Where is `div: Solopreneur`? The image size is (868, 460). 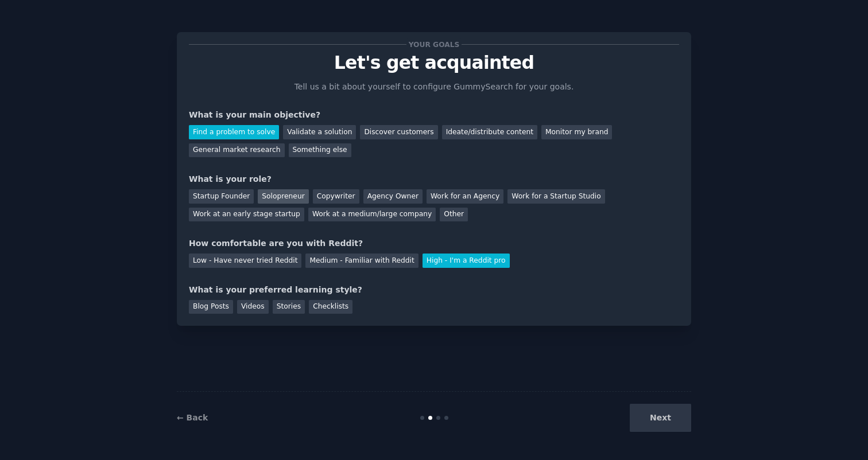 div: Solopreneur is located at coordinates (283, 196).